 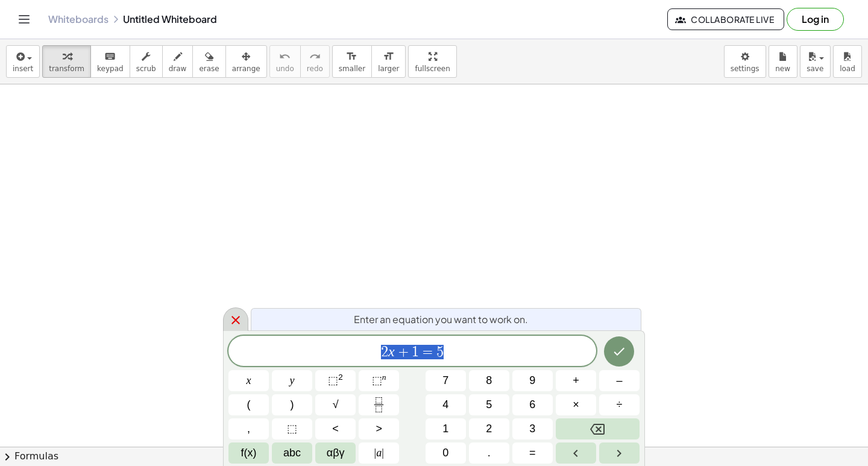 What do you see at coordinates (110, 57) in the screenshot?
I see `i: keyboard` at bounding box center [110, 57].